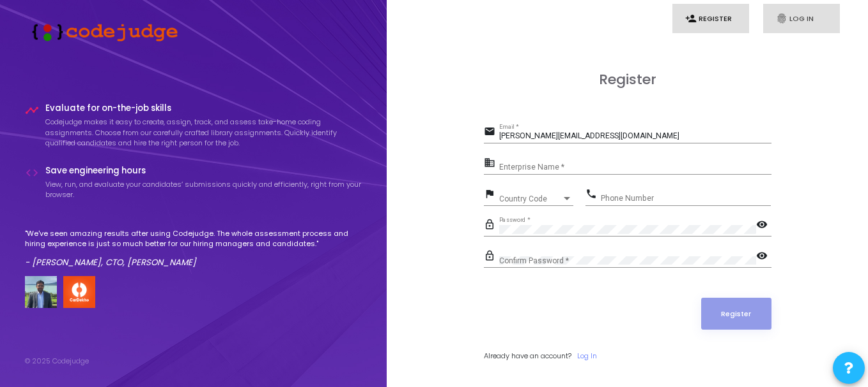 This screenshot has height=387, width=868. Describe the element at coordinates (491, 164) in the screenshot. I see `mat-icon: business` at that location.